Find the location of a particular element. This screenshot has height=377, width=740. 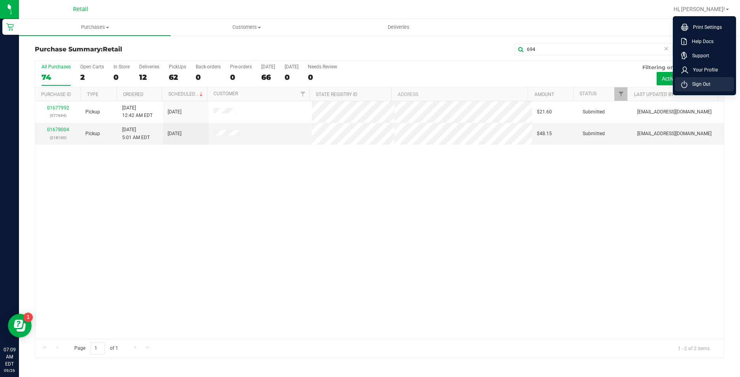

a: Status is located at coordinates (588, 94).